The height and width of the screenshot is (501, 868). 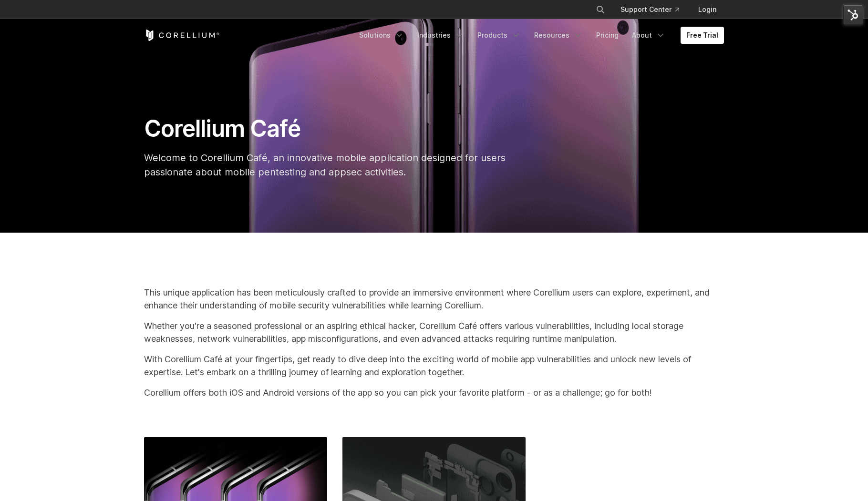 What do you see at coordinates (434, 299) in the screenshot?
I see `p: This unique application has been meticulously crafted to provide an immersive environment where C...` at bounding box center [434, 299].